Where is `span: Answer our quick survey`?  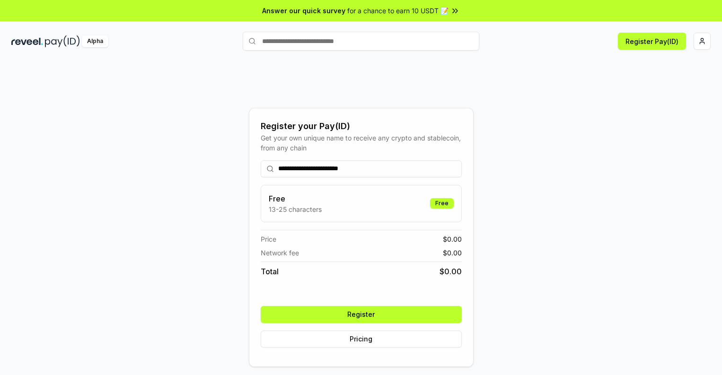 span: Answer our quick survey is located at coordinates (304, 10).